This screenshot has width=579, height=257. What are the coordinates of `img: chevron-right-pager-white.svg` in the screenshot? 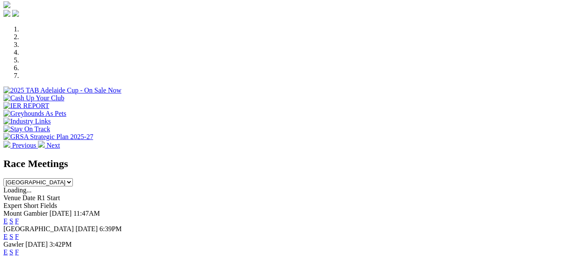 It's located at (41, 144).